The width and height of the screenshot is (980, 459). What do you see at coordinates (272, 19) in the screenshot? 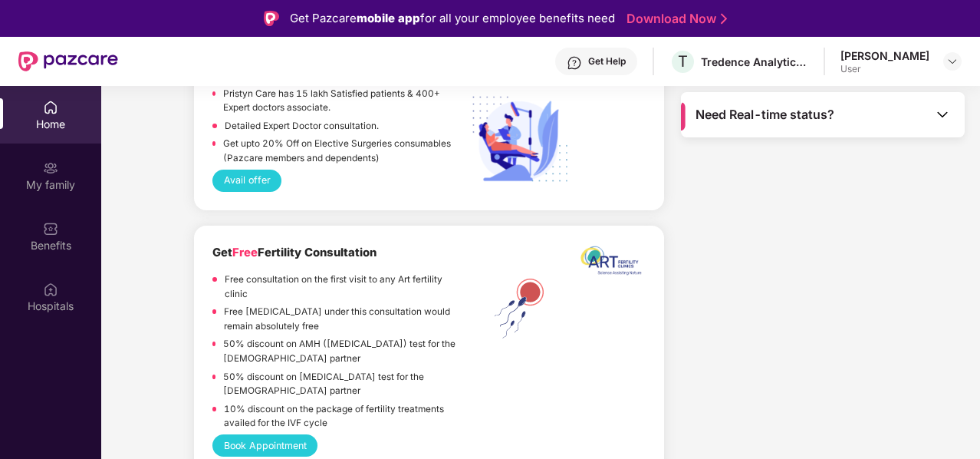
I see `img: Logo` at bounding box center [272, 19].